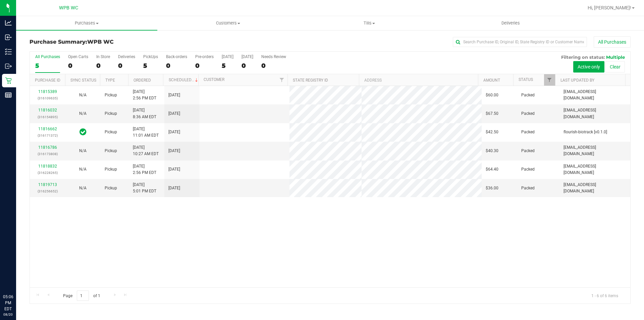 The height and width of the screenshot is (320, 644). I want to click on a: State Registry ID, so click(310, 80).